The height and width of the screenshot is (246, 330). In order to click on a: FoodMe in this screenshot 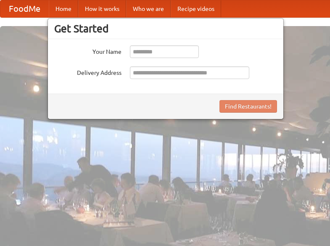, I will do `click(24, 9)`.